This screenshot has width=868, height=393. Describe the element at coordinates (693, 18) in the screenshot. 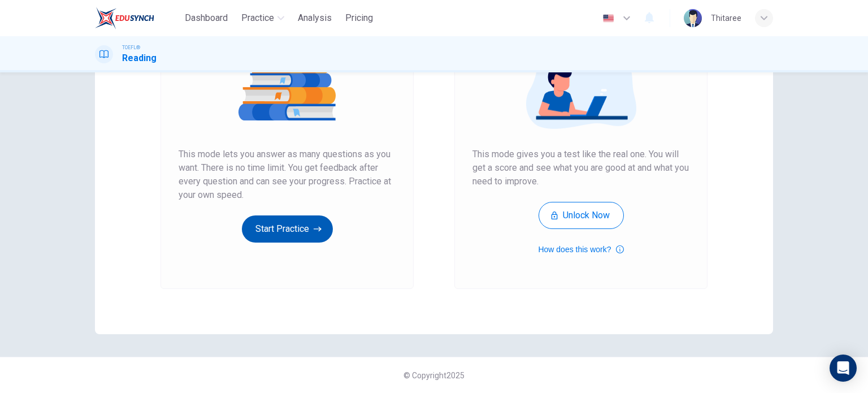

I see `img: Profile picture` at that location.